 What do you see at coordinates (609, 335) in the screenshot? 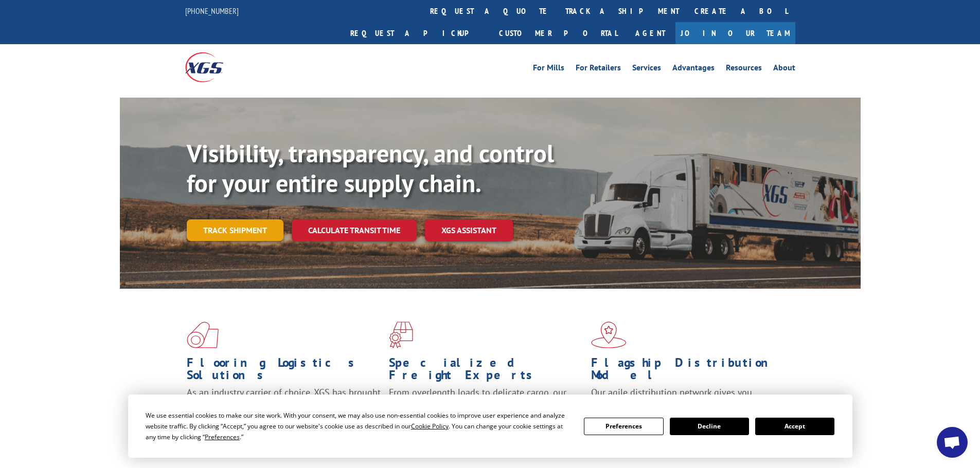
I see `img: xgs-icon-flagship-distribution-model-red` at bounding box center [609, 335].